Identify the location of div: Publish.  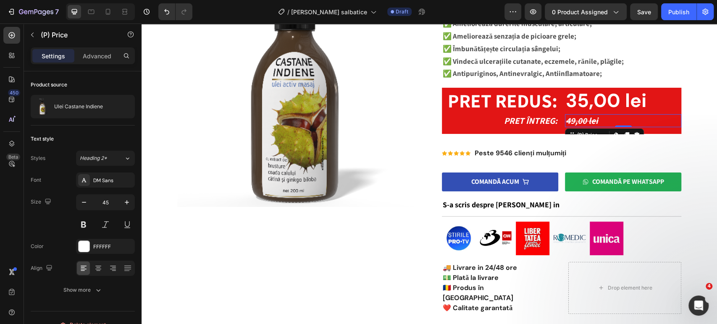
(679, 12).